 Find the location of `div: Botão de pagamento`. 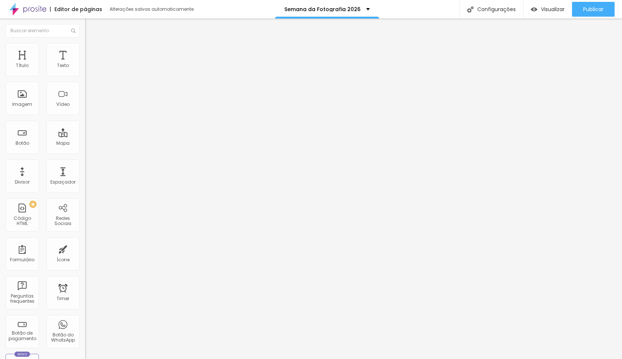

div: Botão de pagamento is located at coordinates (22, 336).